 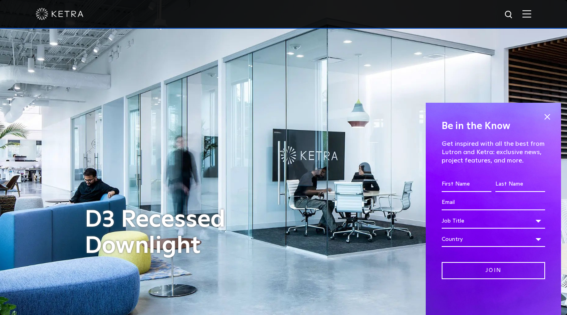 What do you see at coordinates (509, 15) in the screenshot?
I see `img: search icon` at bounding box center [509, 15].